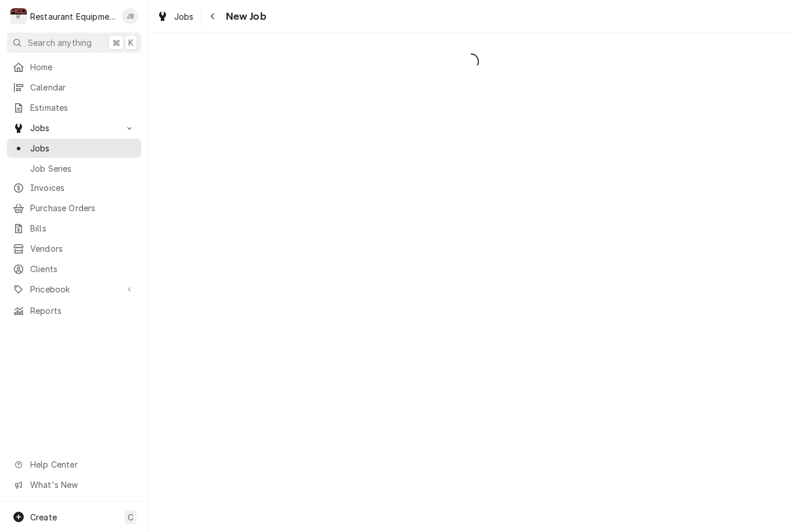 The height and width of the screenshot is (532, 793). I want to click on span: Calendar, so click(82, 87).